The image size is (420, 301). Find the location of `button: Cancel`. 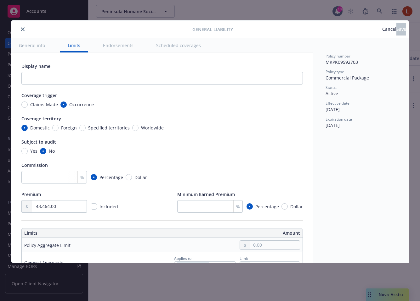

button: Cancel is located at coordinates (389, 29).